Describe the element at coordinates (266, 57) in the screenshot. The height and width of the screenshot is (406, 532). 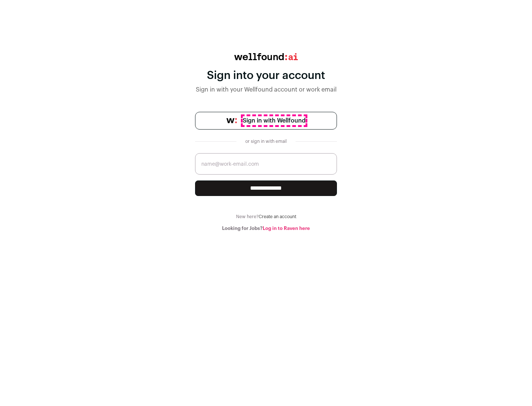
I see `img: wellfound:ai` at that location.